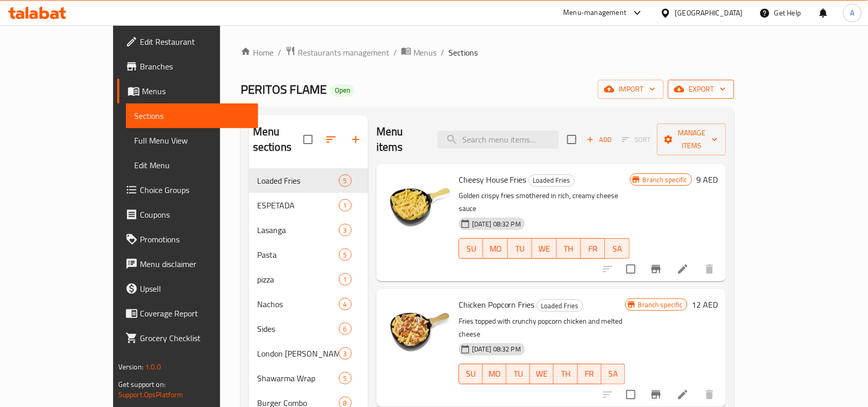 The width and height of the screenshot is (868, 407). I want to click on span: Restaurants management, so click(344, 53).